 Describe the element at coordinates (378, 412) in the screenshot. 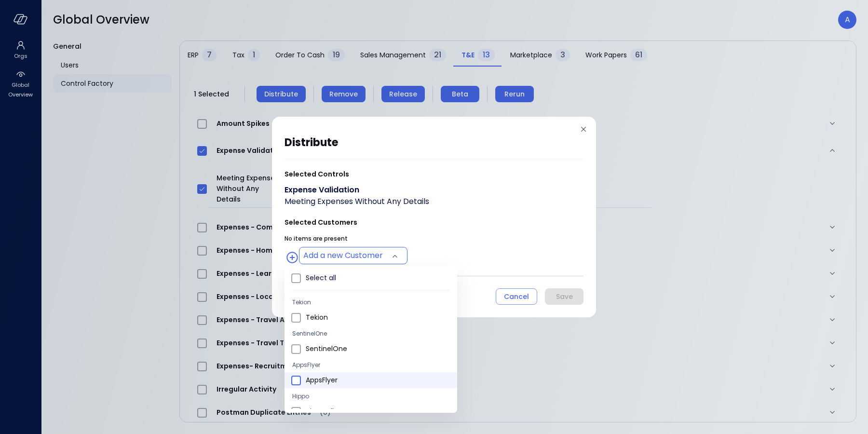

I see `span: Hippo All` at that location.